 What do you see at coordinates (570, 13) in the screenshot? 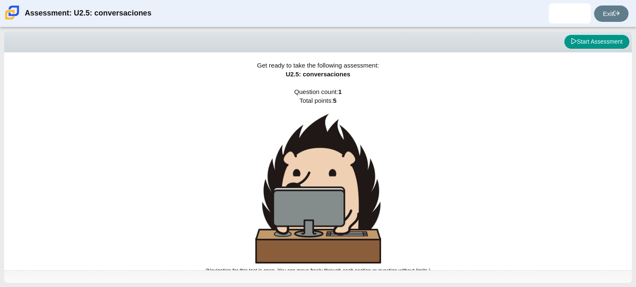
I see `img: ismael.castanon.9OFsOl` at bounding box center [570, 13].